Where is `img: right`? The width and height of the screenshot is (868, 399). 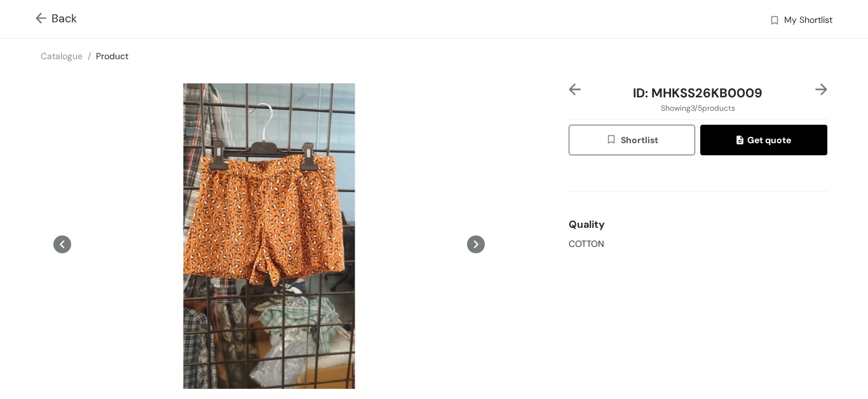 img: right is located at coordinates (821, 89).